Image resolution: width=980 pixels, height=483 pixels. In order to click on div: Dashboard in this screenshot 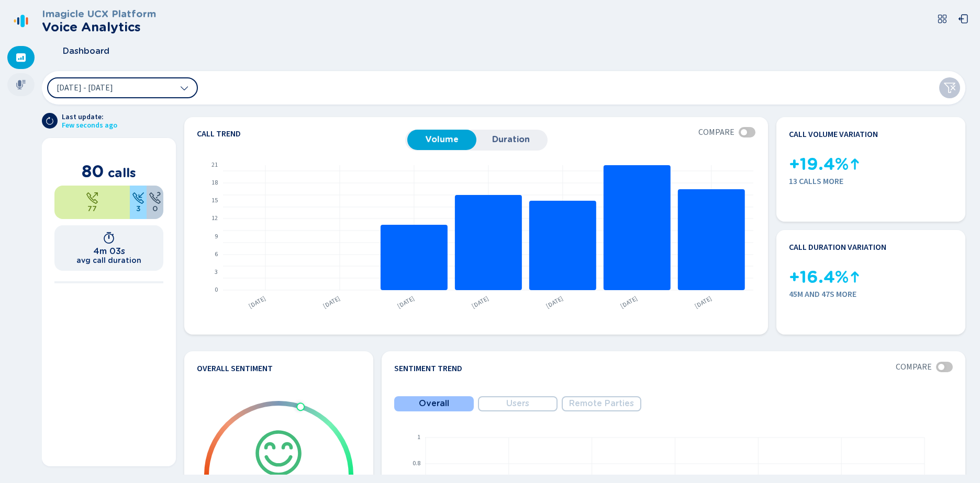, I will do `click(21, 58)`.